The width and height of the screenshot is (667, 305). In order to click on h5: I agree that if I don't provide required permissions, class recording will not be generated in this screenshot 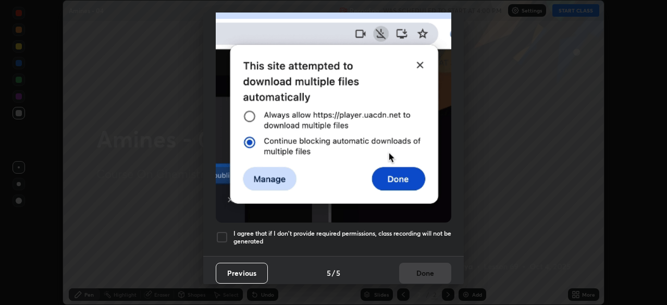, I will do `click(343, 237)`.